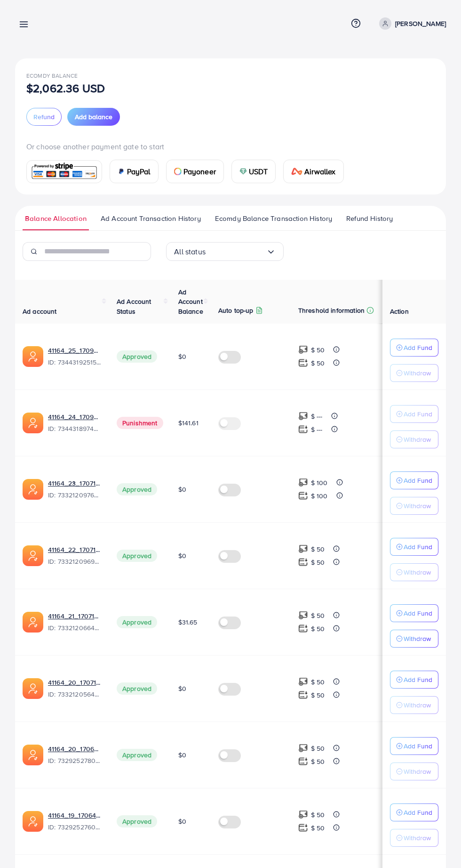 This screenshot has width=461, height=868. Describe the element at coordinates (74, 350) in the screenshot. I see `a: 41164_25_1709982599082` at that location.